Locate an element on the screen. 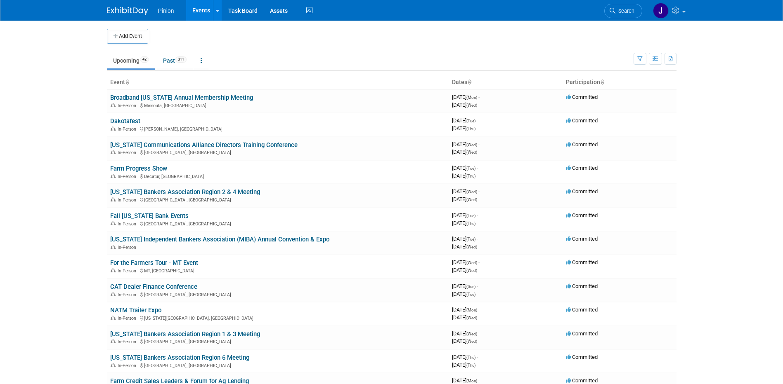  th: Dates is located at coordinates (505, 83).